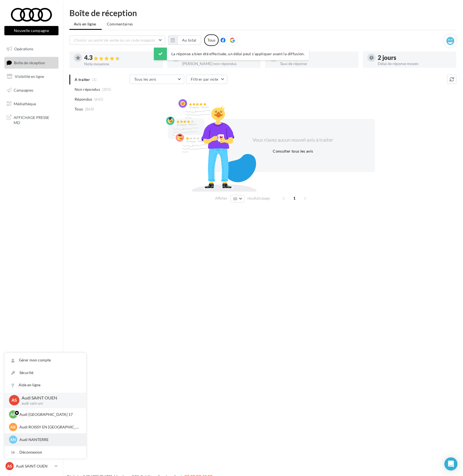 This screenshot has width=463, height=476. What do you see at coordinates (120, 24) in the screenshot?
I see `span: Commentaires` at bounding box center [120, 24].